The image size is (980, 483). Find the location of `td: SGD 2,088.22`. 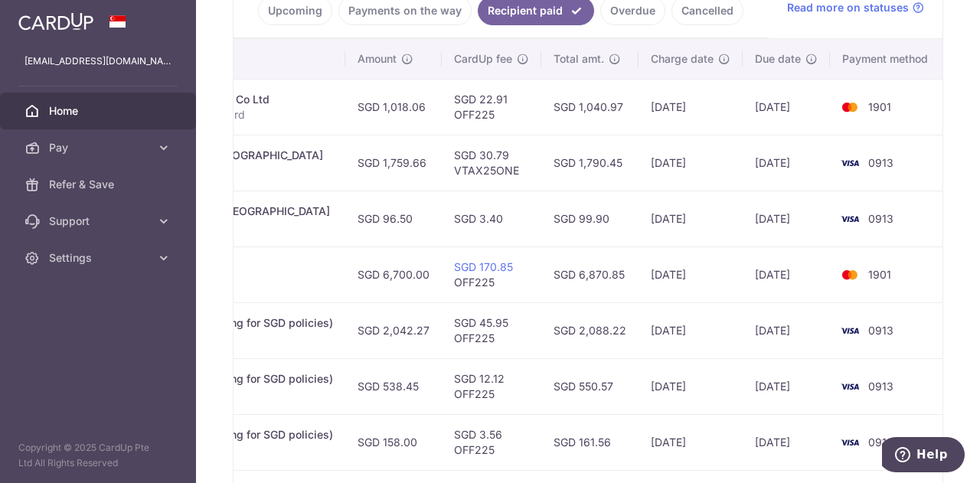

td: SGD 2,088.22 is located at coordinates (590, 330).